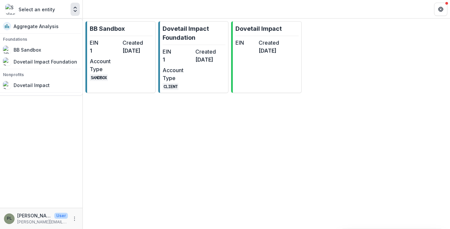  What do you see at coordinates (194, 33) in the screenshot?
I see `p: Dovetail Impact Foundation` at bounding box center [194, 33].